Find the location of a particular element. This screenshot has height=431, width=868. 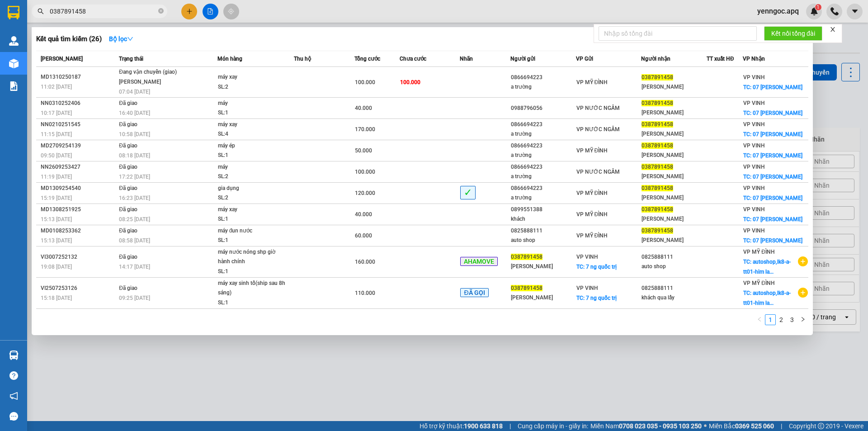

li: Previous Page is located at coordinates (759, 320).